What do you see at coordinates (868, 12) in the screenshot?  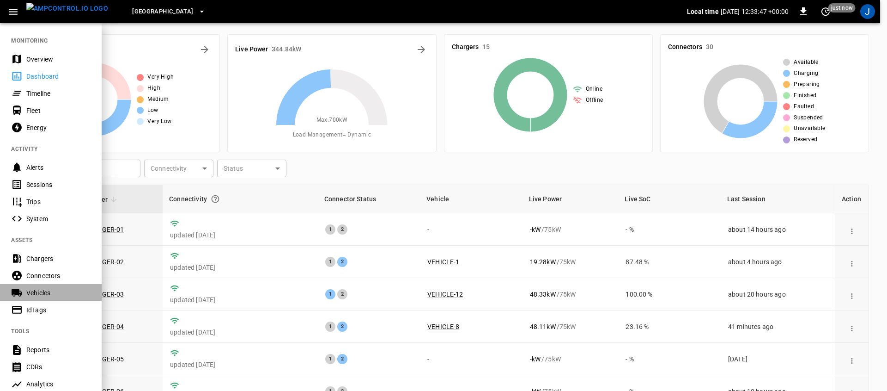 I see `div: profile-icon` at bounding box center [868, 12].